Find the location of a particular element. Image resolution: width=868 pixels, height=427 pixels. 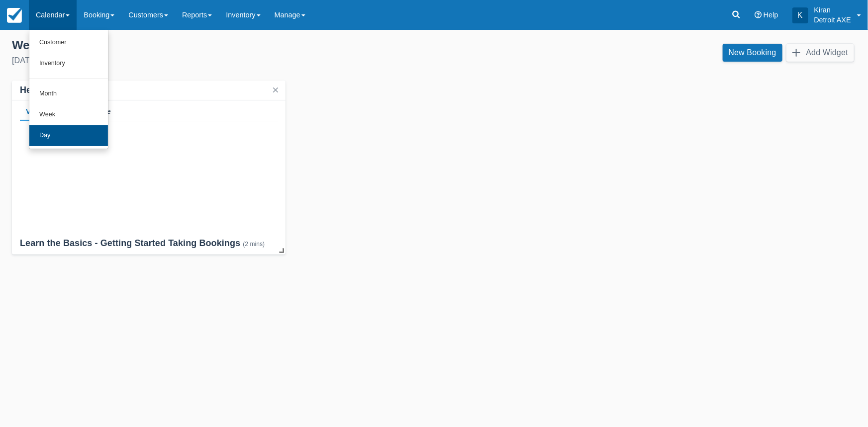

i: Help is located at coordinates (758, 15).